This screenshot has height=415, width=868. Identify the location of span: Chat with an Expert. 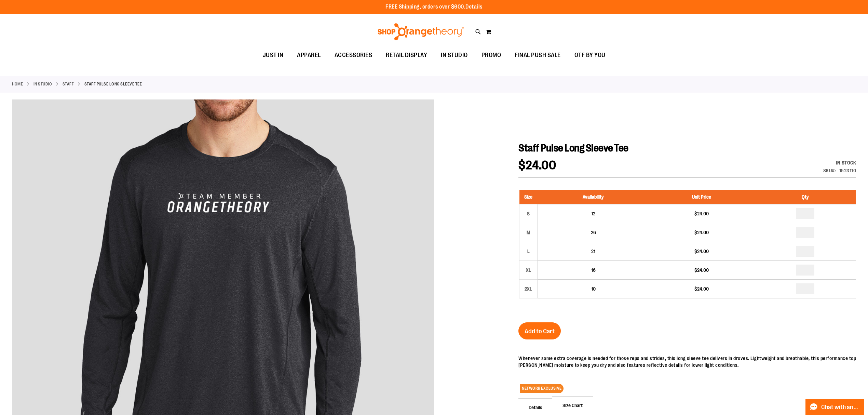
(840, 407).